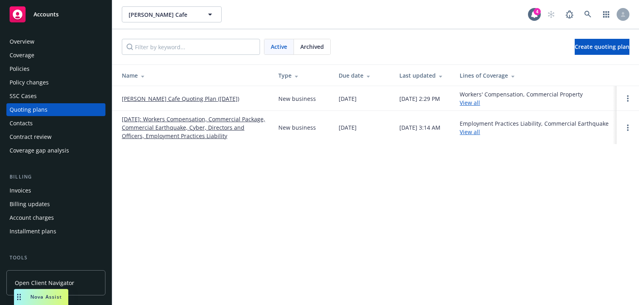 This screenshot has width=639, height=305. Describe the element at coordinates (56, 42) in the screenshot. I see `a: Overview` at that location.